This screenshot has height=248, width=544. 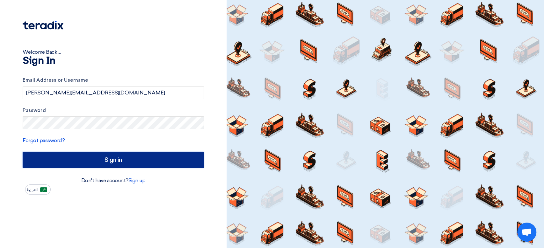 What do you see at coordinates (113, 52) in the screenshot?
I see `div: Welcome Back ...` at bounding box center [113, 52].